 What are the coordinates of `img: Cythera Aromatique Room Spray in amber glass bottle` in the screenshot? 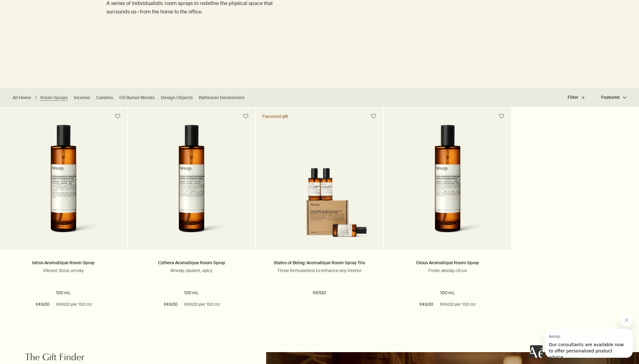 It's located at (191, 183).